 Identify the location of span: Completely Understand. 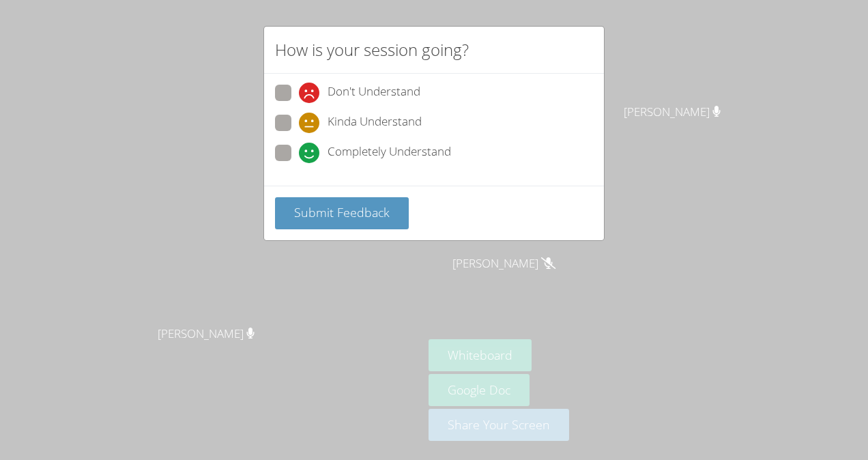
(389, 153).